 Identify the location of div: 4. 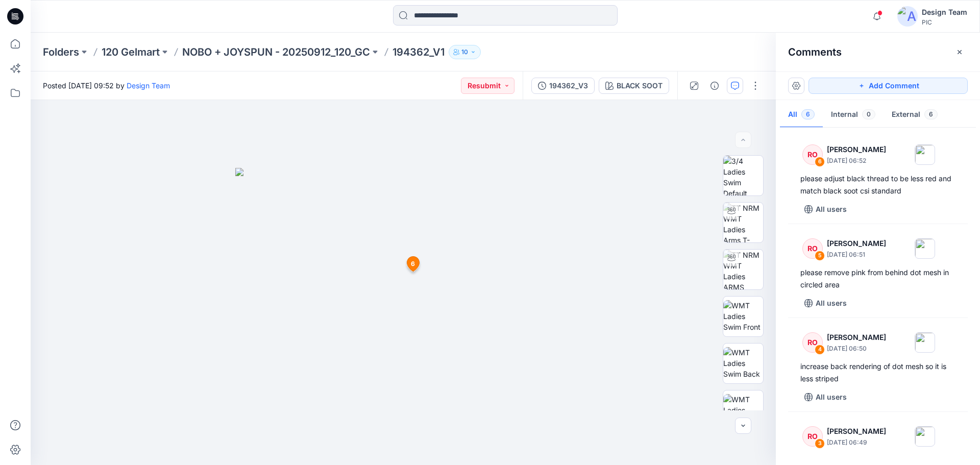
(820, 349).